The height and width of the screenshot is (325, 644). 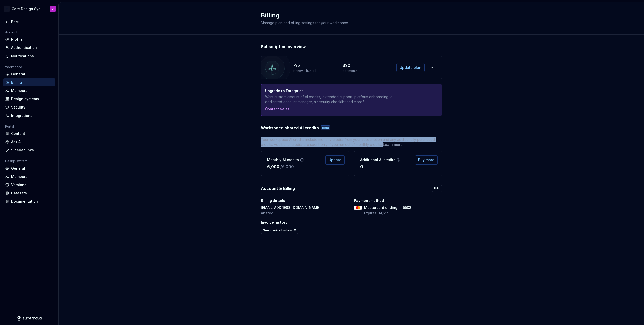 What do you see at coordinates (29, 22) in the screenshot?
I see `a: Back` at bounding box center [29, 22].